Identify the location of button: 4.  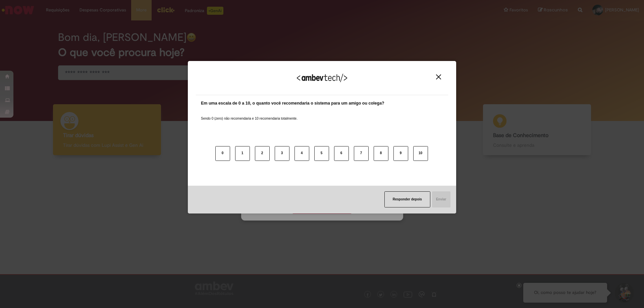
(302, 154).